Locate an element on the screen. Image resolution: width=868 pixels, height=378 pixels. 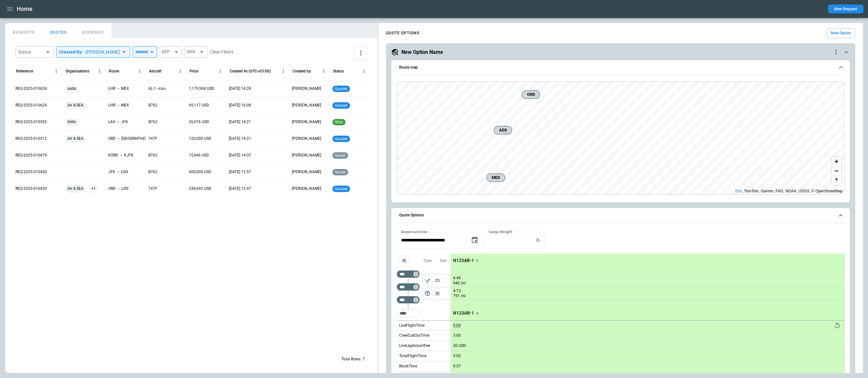
div: Aircraft is located at coordinates (155, 71).